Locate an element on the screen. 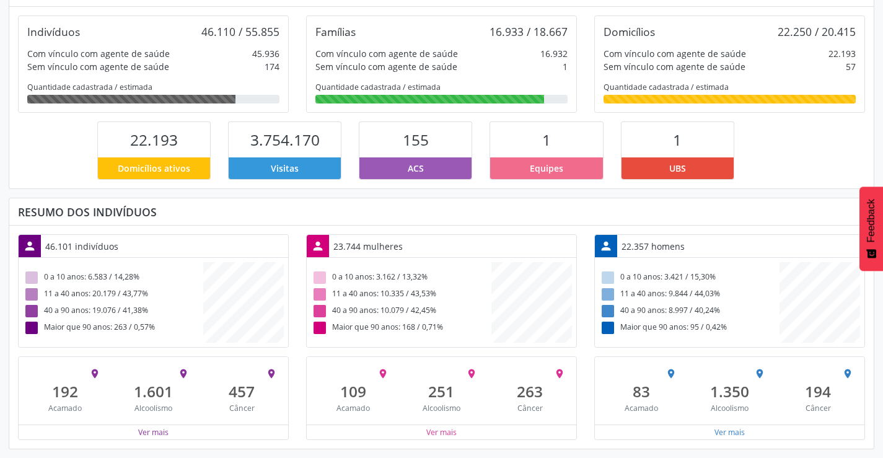 The height and width of the screenshot is (458, 883). div: 16.932 is located at coordinates (554, 53).